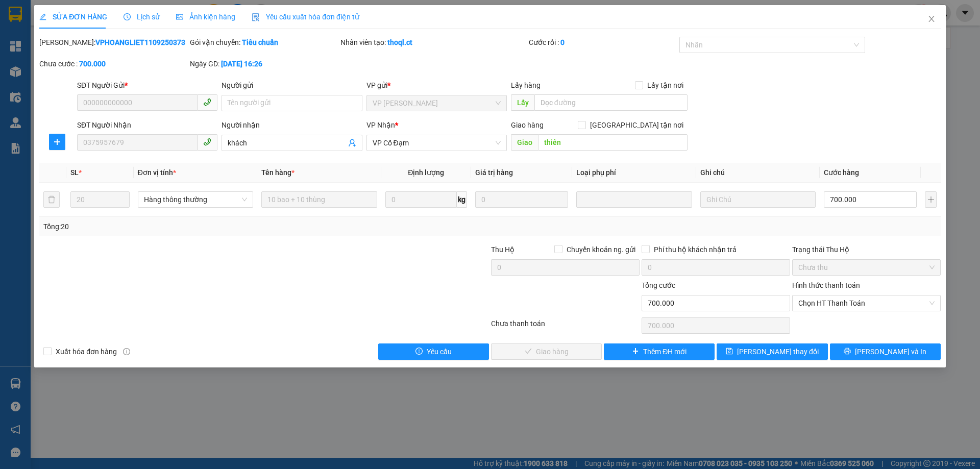 The image size is (980, 469). Describe the element at coordinates (527, 125) in the screenshot. I see `span: Giao hàng` at that location.